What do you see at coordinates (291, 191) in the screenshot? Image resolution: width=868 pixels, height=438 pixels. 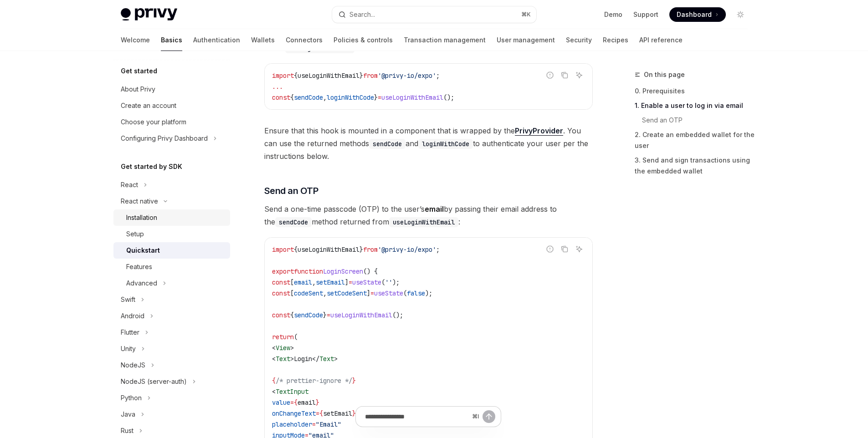 I see `span: Send an OTP` at bounding box center [291, 191].